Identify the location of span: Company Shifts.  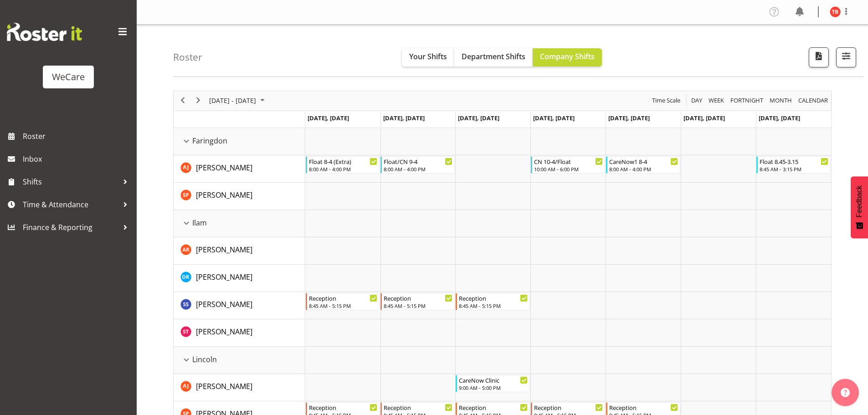
(567, 56).